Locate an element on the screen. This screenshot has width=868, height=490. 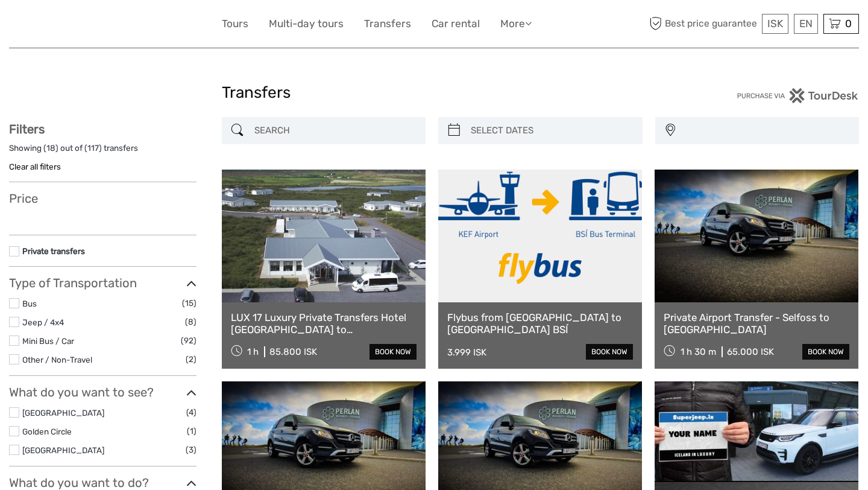
h3: What do you want to see? is located at coordinates (103, 392).